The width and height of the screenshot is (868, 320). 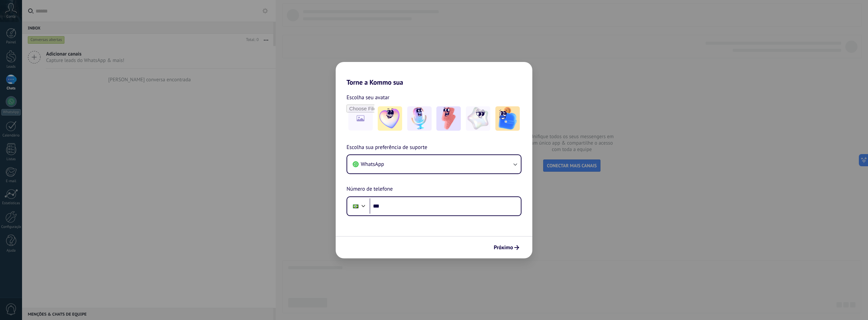 What do you see at coordinates (478, 118) in the screenshot?
I see `img: -4.jpeg` at bounding box center [478, 118].